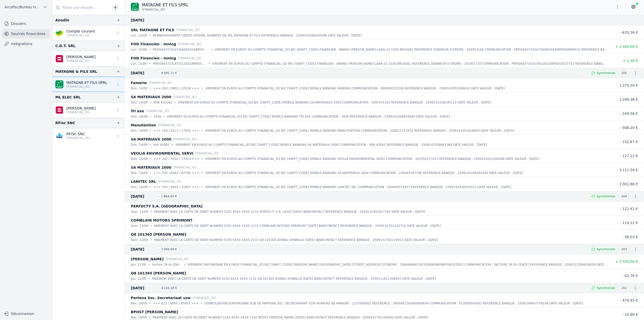 This screenshot has width=644, height=320. Describe the element at coordinates (68, 97) in the screenshot. I see `div: ML ELEC SRL` at that location.